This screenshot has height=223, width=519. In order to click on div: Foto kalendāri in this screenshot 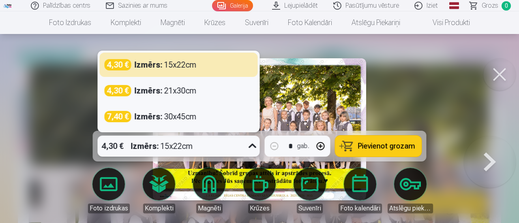, I will do `click(360, 209)`.